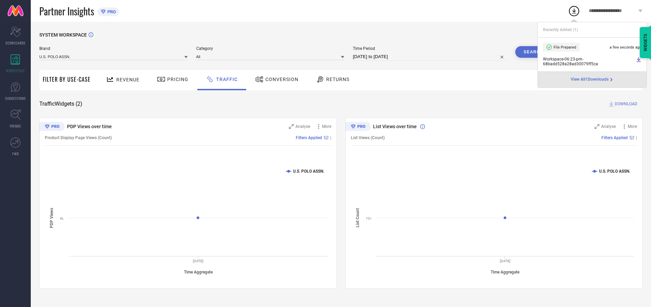 This screenshot has height=307, width=651. I want to click on a: View All1Downloads, so click(593, 80).